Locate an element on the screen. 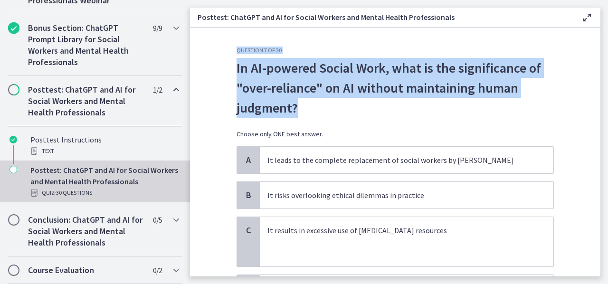 The image size is (608, 284). h3: Posttest: ChatGPT and AI for Social Workers and Mental Health Professionals is located at coordinates (382, 17).